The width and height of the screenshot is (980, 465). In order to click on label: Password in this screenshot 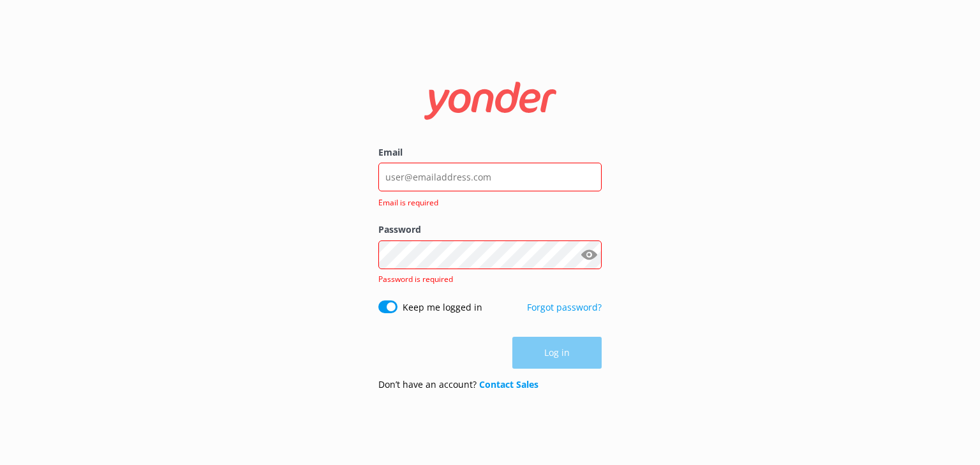, I will do `click(490, 230)`.